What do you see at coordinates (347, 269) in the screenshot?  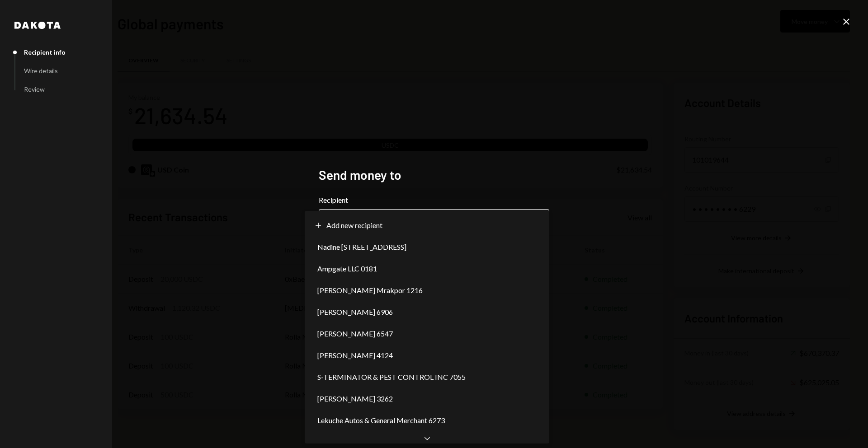 I see `span: Ampgate LLC 0181` at bounding box center [347, 269].